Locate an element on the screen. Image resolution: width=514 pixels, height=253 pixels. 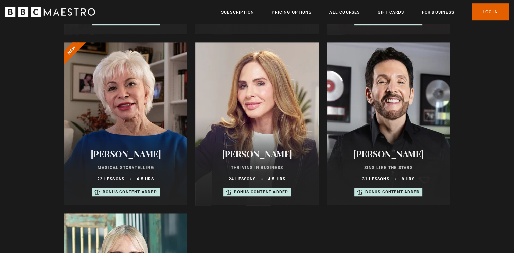
nav: Primary is located at coordinates (365, 12).